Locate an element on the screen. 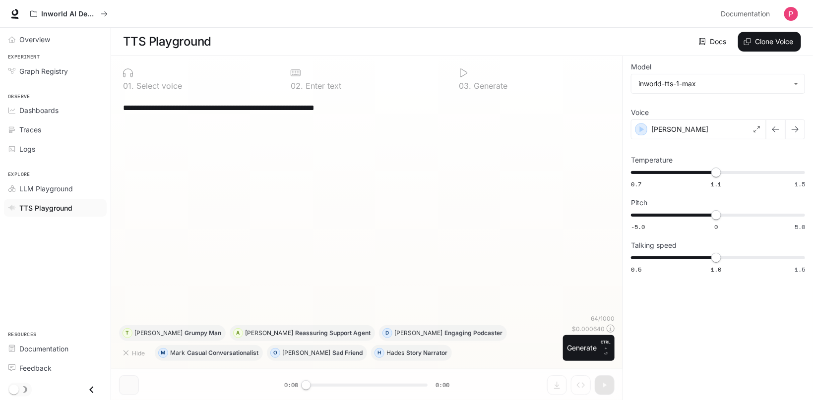 The height and width of the screenshot is (400, 813). span: Dashboards is located at coordinates (39, 110).